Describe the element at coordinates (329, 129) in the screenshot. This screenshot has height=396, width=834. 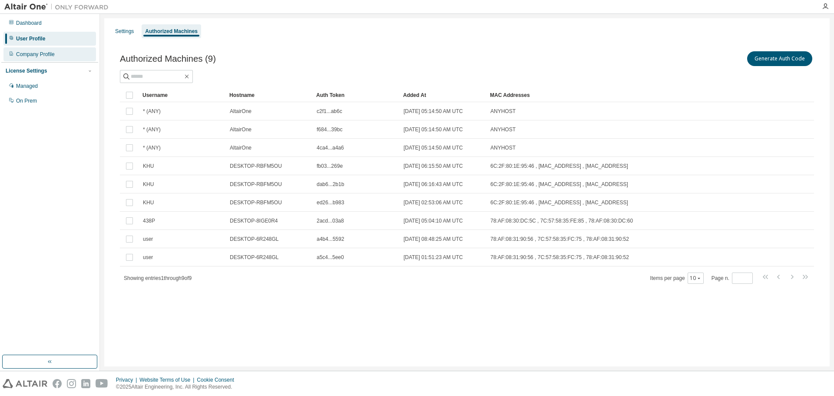
I see `span: f684...39bc` at that location.